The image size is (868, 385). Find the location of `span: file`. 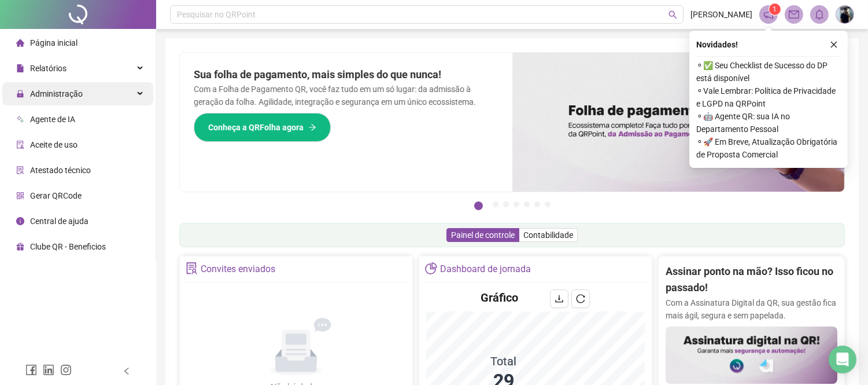

span: file is located at coordinates (20, 69).